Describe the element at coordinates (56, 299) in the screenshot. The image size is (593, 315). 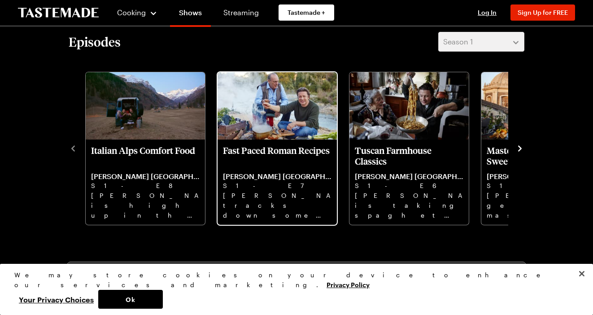
I see `button: Your Privacy Choices` at that location.